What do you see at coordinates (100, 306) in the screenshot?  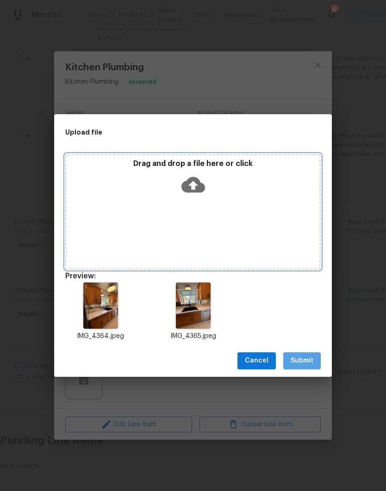 I see `img: 2Q==` at bounding box center [100, 306].